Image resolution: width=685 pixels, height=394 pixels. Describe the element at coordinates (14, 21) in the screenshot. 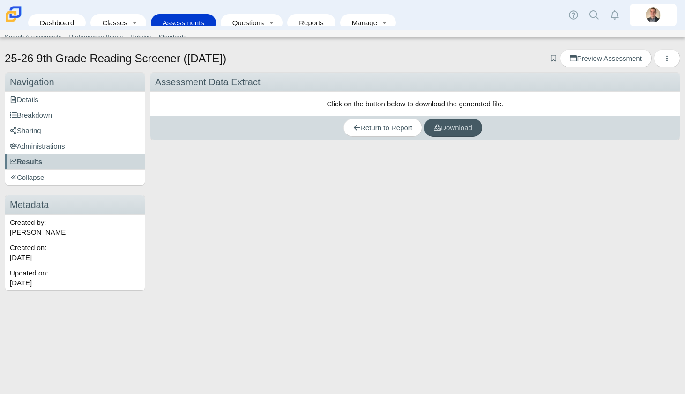

I see `a: Carmen School of Science & Technology` at that location.